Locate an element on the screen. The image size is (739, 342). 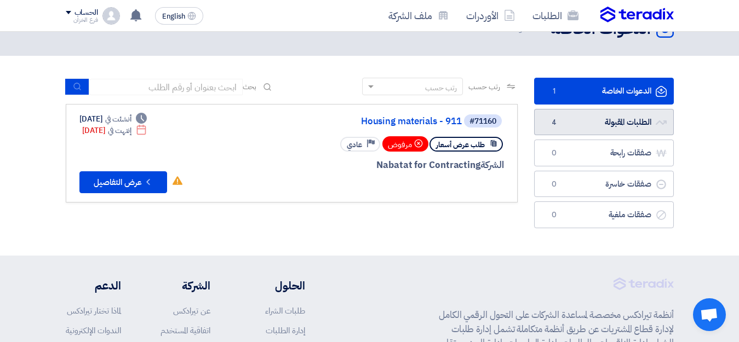
li: الشركة is located at coordinates (182, 286).